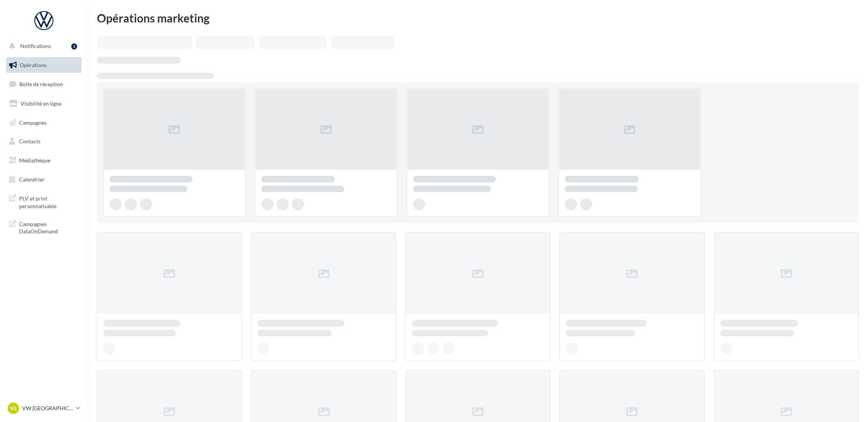 The height and width of the screenshot is (422, 868). I want to click on span: VL, so click(14, 408).